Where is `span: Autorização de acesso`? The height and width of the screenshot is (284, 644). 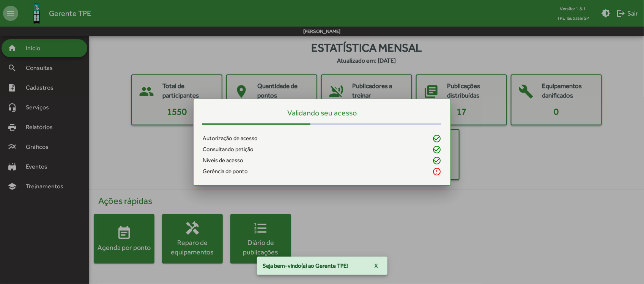
span: Autorização de acesso is located at coordinates (230, 138).